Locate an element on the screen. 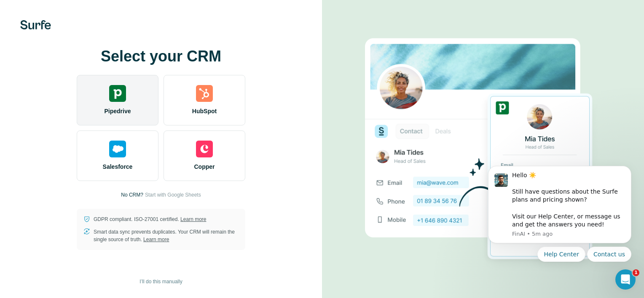 This screenshot has width=644, height=298. p: No CRM? is located at coordinates (132, 195).